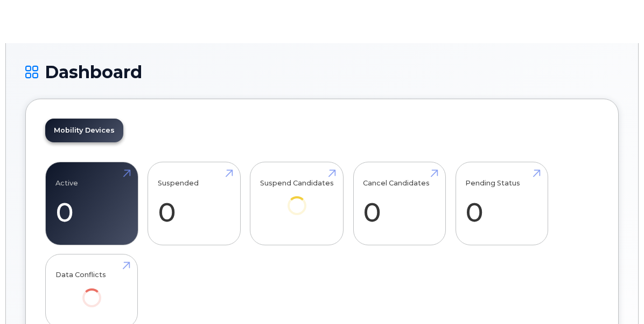 This screenshot has width=644, height=324. I want to click on a: Cancel Candidates 0, so click(399, 204).